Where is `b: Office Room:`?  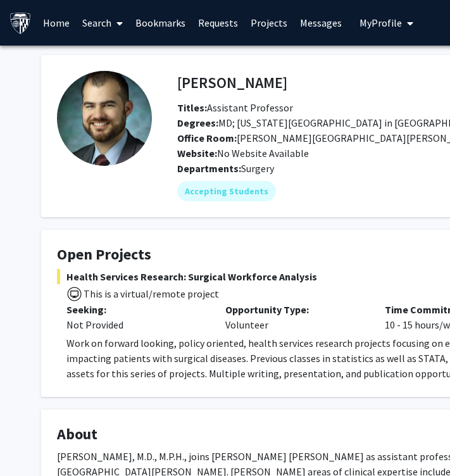 b: Office Room: is located at coordinates (207, 138).